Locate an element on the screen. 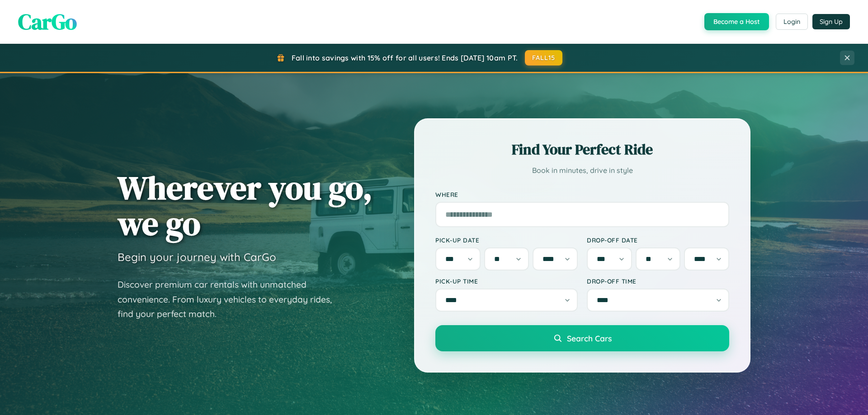 This screenshot has height=415, width=868. button: Sign Up is located at coordinates (831, 22).